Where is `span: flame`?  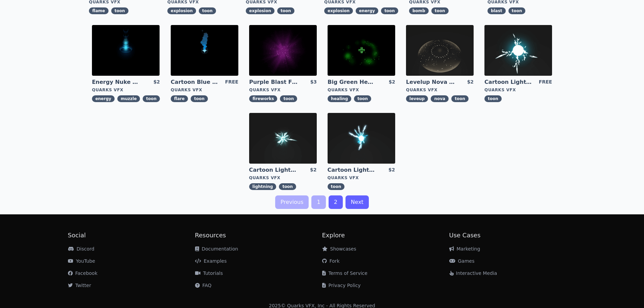 span: flame is located at coordinates (99, 10).